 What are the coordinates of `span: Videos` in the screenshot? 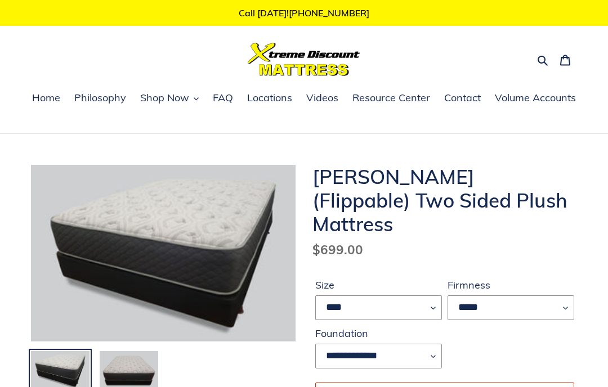 It's located at (322, 98).